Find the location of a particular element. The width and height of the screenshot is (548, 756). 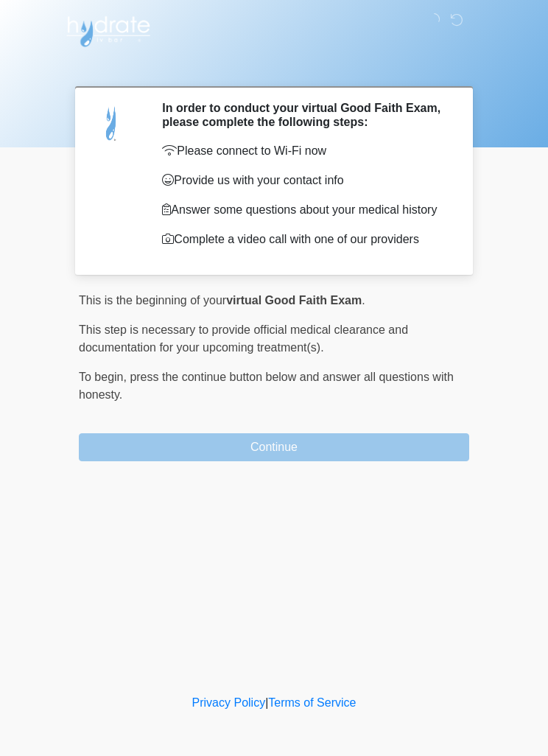

a: Privacy Policy is located at coordinates (229, 702).